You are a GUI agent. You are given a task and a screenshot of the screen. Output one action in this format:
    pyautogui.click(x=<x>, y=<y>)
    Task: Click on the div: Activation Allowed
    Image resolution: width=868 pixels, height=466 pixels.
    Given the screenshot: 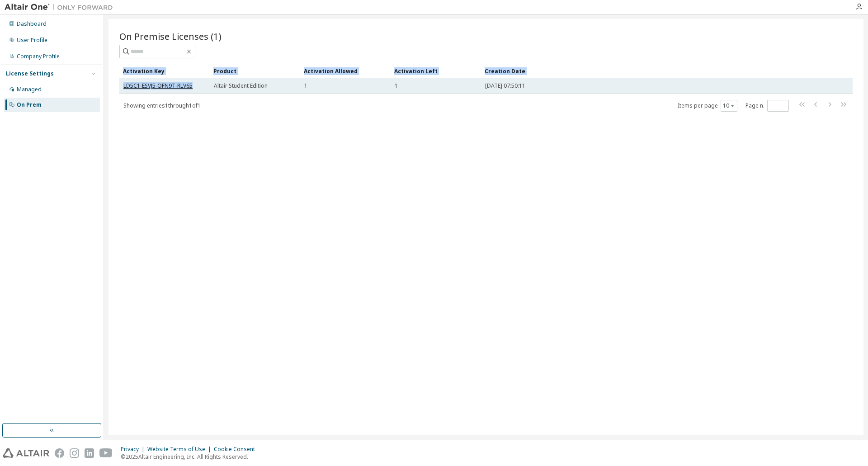 What is the action you would take?
    pyautogui.click(x=345, y=71)
    